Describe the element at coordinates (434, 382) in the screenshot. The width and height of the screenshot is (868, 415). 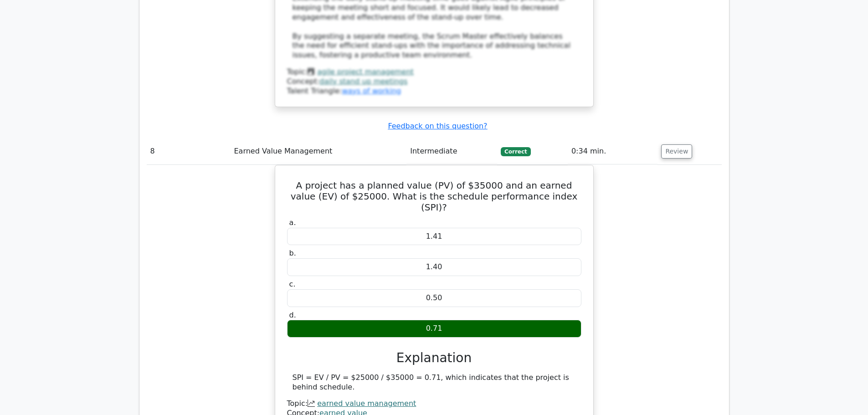
I see `div: SPI = EV / PV = $25000 / $35000 = 0.71, which indicates that the project is behind schedule.` at that location.